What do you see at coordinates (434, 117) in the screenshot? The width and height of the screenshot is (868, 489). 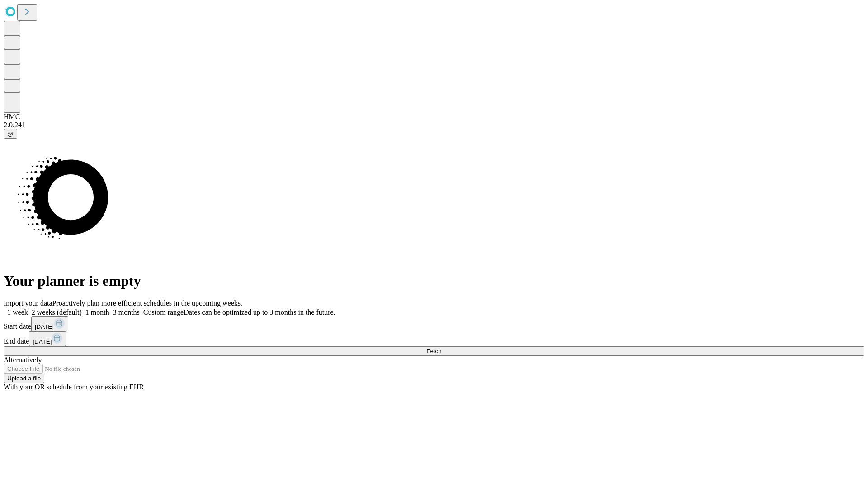 I see `div: HMC` at bounding box center [434, 117].